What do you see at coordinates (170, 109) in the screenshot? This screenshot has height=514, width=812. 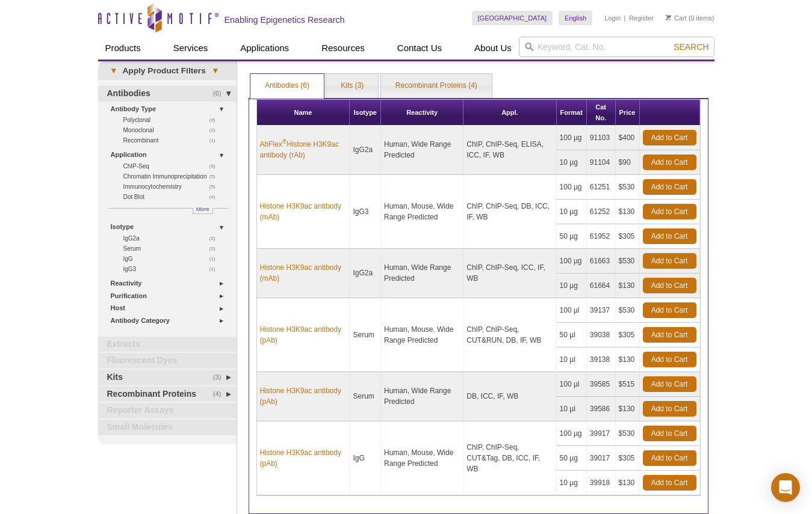 I see `a: Antibody Type` at bounding box center [170, 109].